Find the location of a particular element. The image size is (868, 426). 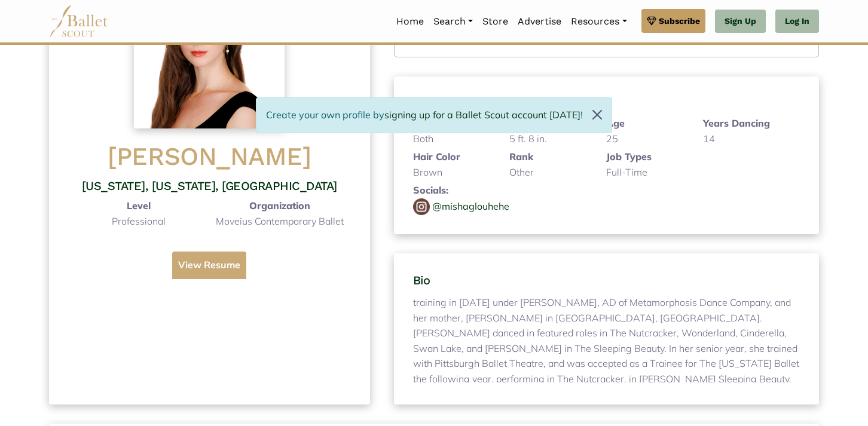

a: Log In is located at coordinates (797, 22).